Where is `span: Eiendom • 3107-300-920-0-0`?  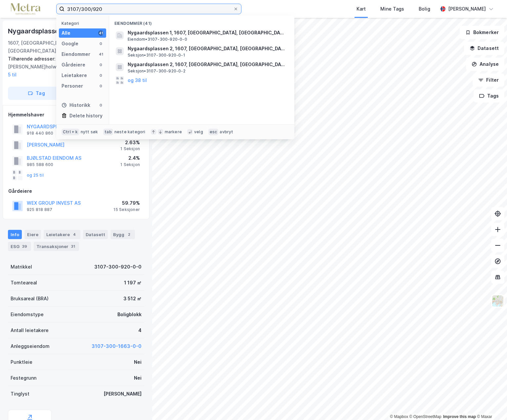 span: Eiendom • 3107-300-920-0-0 is located at coordinates (157, 39).